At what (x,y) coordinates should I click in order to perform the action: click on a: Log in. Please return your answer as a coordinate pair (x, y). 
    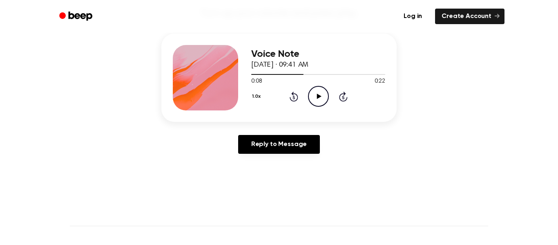
    Looking at the image, I should click on (413, 16).